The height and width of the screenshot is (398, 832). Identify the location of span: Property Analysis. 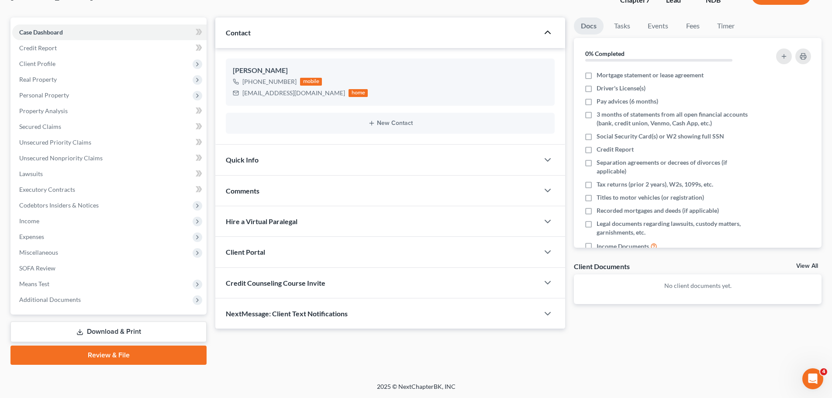
(43, 111).